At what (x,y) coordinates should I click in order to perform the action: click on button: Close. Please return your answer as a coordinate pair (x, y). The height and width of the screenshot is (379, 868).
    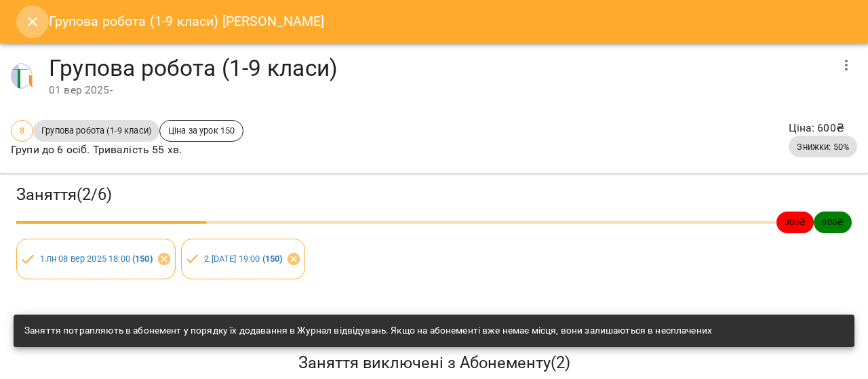
    Looking at the image, I should click on (33, 21).